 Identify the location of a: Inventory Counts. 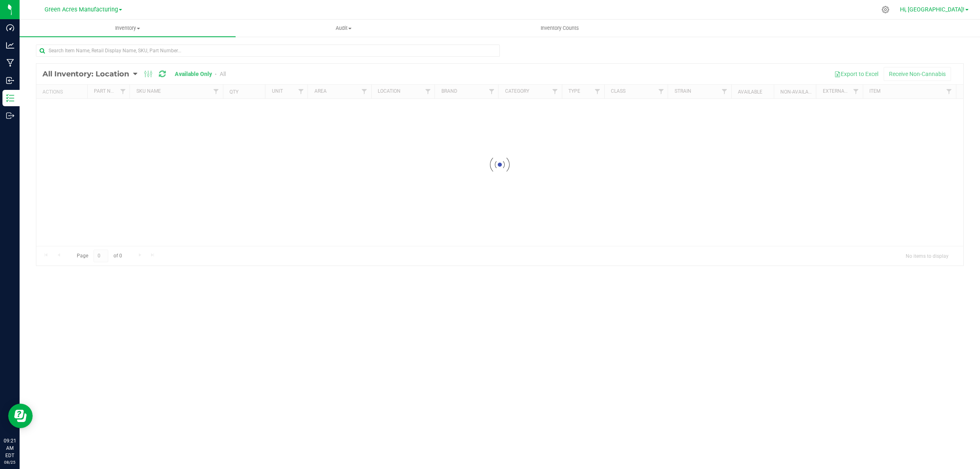
(560, 28).